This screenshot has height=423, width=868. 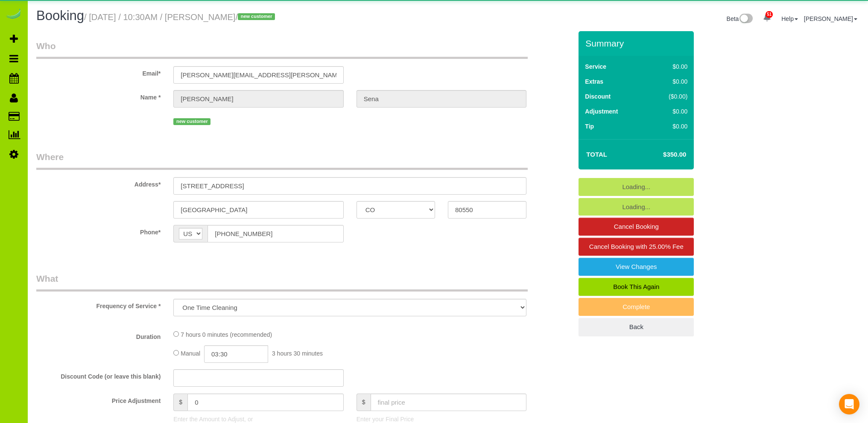 What do you see at coordinates (636, 267) in the screenshot?
I see `a: View Changes` at bounding box center [636, 267].